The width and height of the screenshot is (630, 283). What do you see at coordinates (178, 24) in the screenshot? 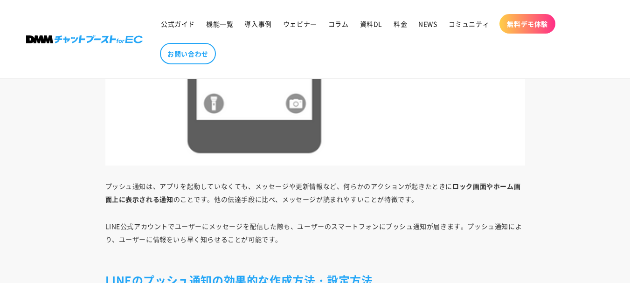
I see `span: 公式ガイド` at bounding box center [178, 24].